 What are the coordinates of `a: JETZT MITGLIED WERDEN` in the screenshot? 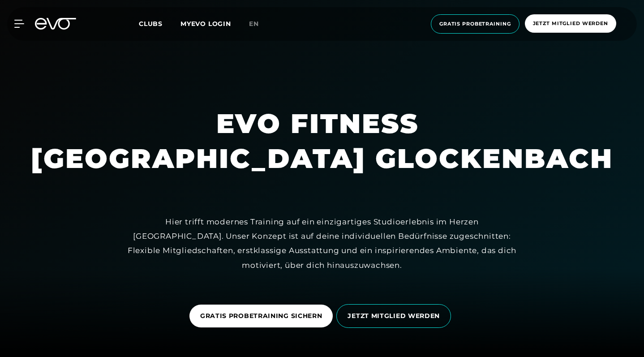 It's located at (395, 316).